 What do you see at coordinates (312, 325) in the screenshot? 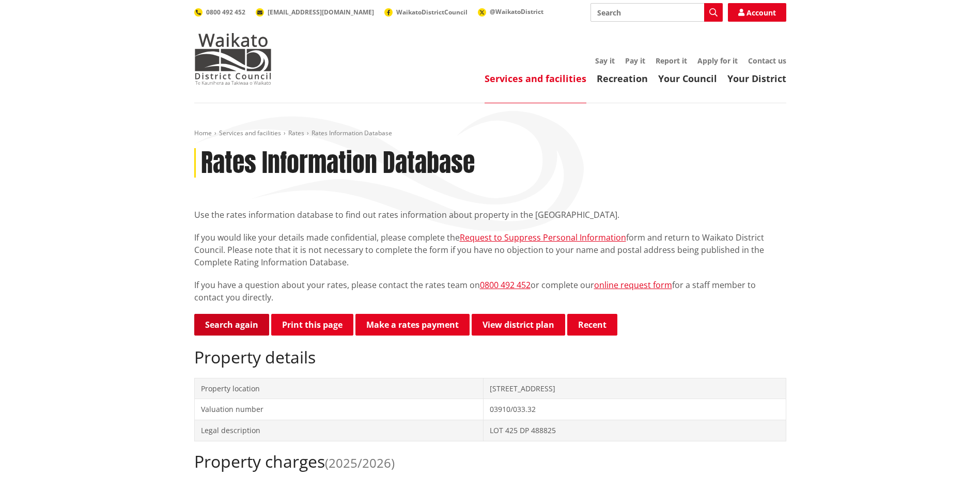
I see `button: Print this page` at bounding box center [312, 325].